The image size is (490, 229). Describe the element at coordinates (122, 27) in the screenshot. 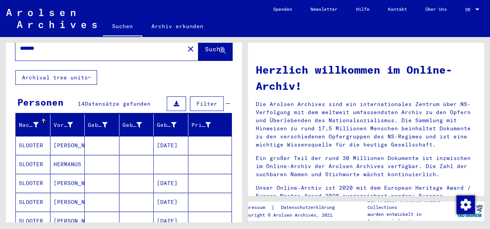

I see `a: Suchen` at that location.